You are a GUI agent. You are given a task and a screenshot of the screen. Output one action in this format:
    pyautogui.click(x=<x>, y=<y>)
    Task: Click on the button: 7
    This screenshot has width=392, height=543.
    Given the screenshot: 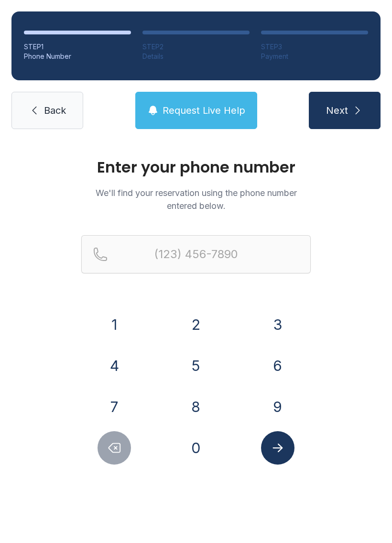 What is the action you would take?
    pyautogui.click(x=114, y=407)
    